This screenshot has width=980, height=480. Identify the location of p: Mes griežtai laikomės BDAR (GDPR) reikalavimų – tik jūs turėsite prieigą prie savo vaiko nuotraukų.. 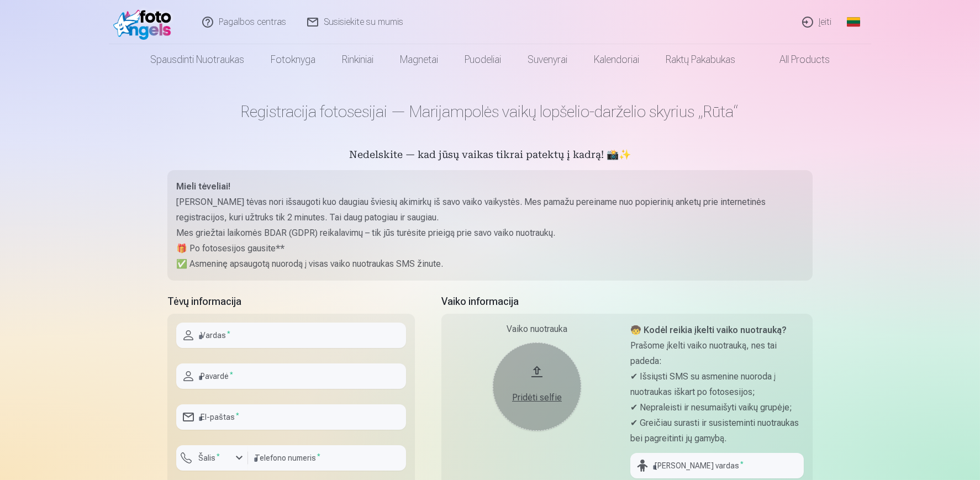
(490, 233).